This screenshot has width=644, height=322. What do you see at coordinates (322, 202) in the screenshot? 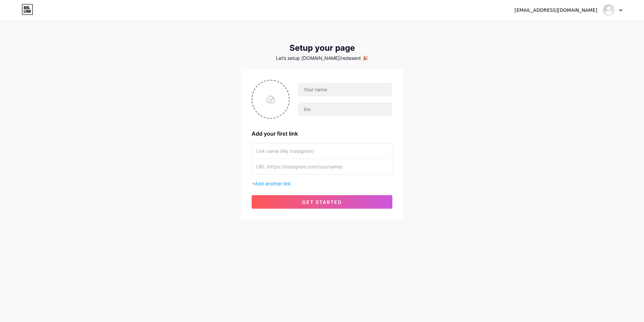
I see `span: get started` at bounding box center [322, 202].